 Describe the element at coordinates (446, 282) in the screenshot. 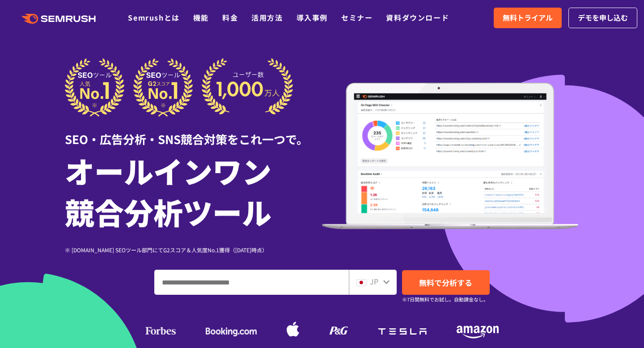

I see `a: 無料で分析する` at that location.